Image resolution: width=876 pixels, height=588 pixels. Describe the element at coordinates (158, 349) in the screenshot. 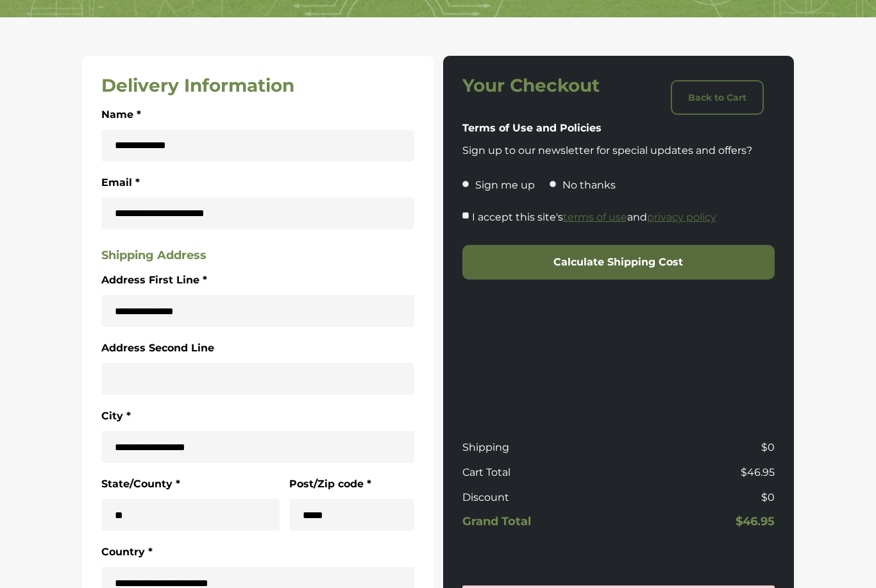

I see `label: Address Second Line` at that location.